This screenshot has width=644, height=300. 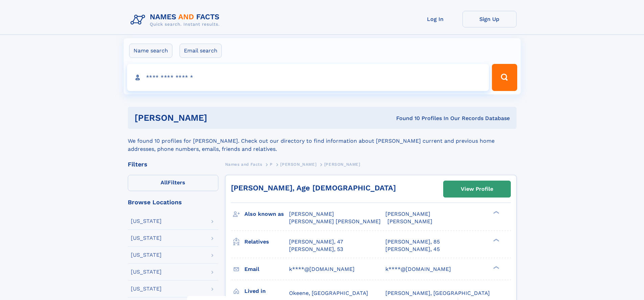 What do you see at coordinates (436, 19) in the screenshot?
I see `a: Log In` at bounding box center [436, 19].